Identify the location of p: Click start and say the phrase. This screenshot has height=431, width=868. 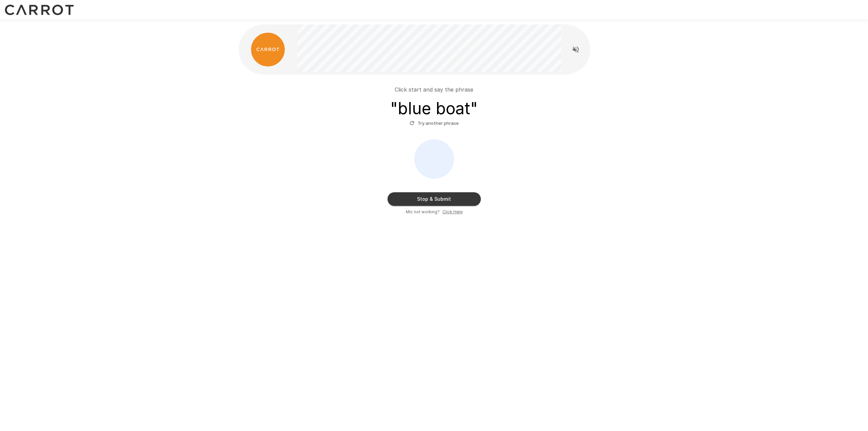
(434, 90).